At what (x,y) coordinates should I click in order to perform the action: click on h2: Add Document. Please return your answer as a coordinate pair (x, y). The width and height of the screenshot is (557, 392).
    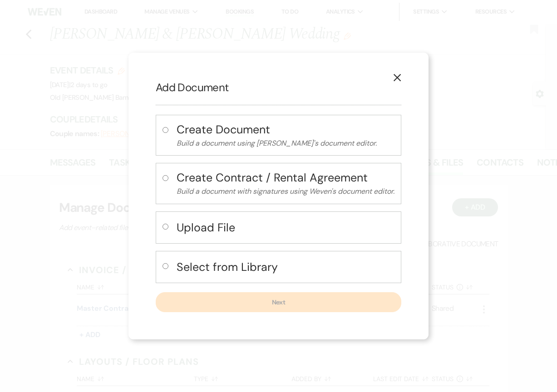
    Looking at the image, I should click on (278, 87).